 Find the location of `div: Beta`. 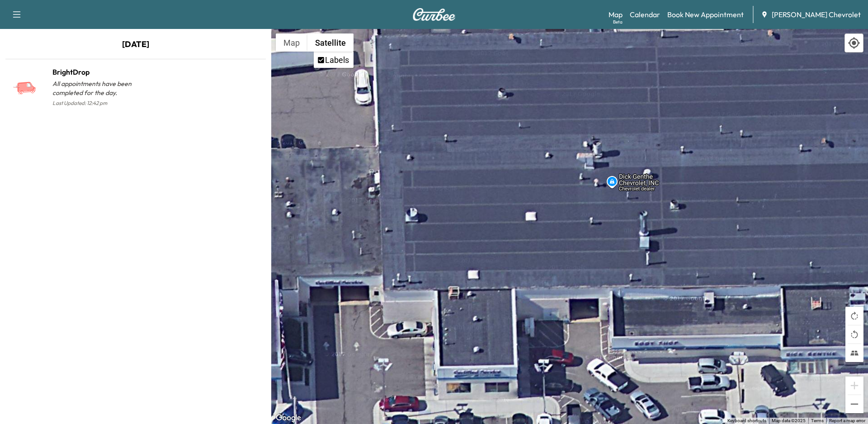

div: Beta is located at coordinates (617, 21).